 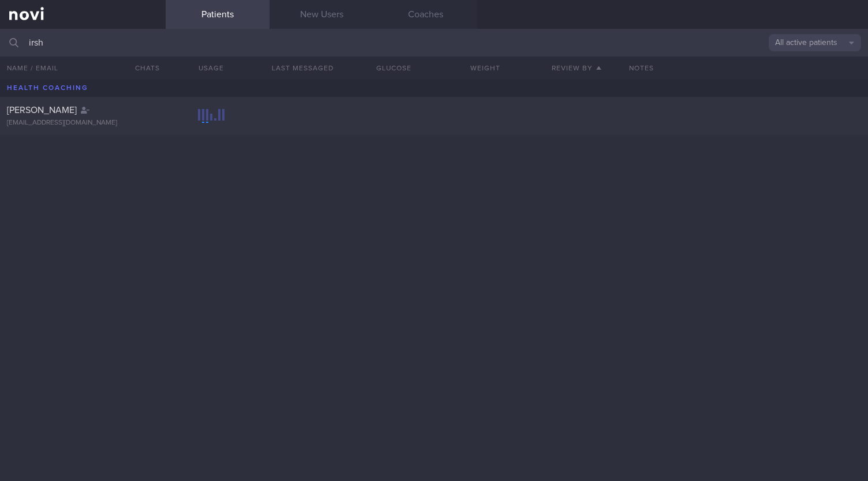 I want to click on div: Usage, so click(x=211, y=68).